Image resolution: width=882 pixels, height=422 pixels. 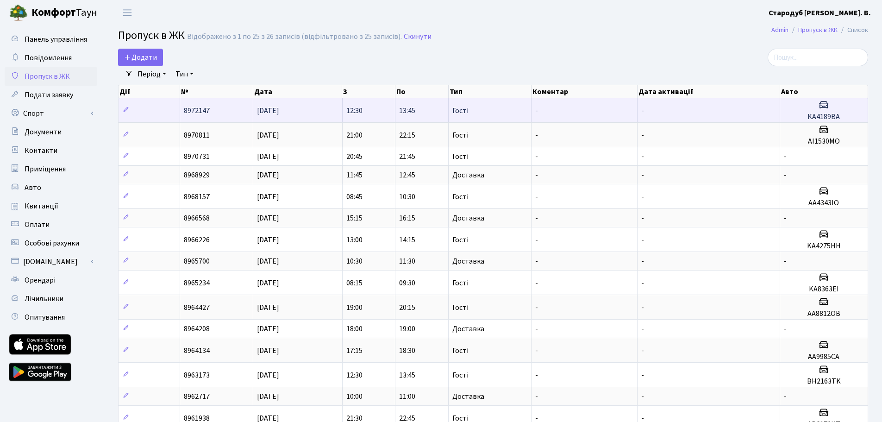 What do you see at coordinates (584, 92) in the screenshot?
I see `th: Коментар` at bounding box center [584, 92].